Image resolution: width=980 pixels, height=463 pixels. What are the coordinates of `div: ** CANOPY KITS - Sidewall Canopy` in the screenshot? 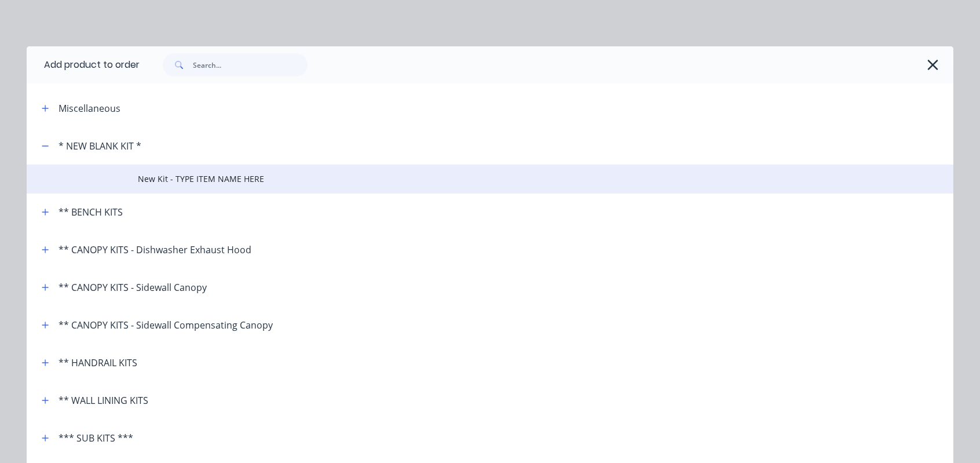 It's located at (132, 287).